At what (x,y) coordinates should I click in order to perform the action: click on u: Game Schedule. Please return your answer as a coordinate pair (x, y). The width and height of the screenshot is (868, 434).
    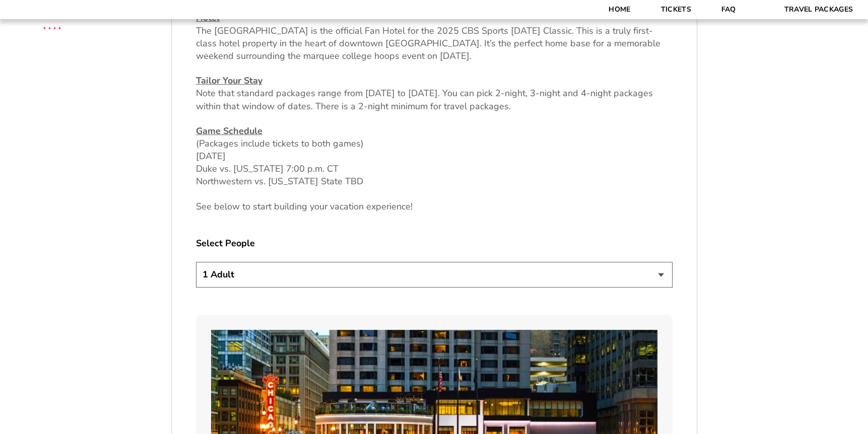
    Looking at the image, I should click on (229, 131).